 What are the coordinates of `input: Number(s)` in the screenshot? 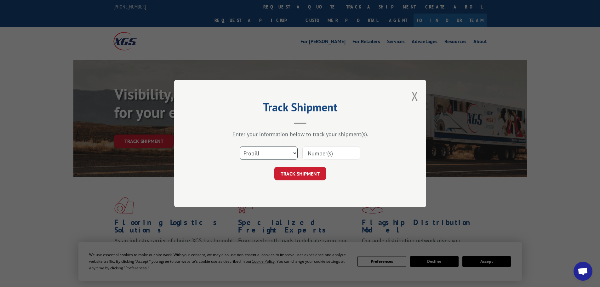 It's located at (331, 153).